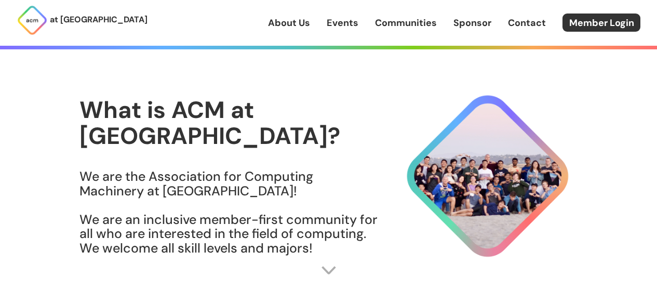 This screenshot has height=304, width=657. What do you see at coordinates (472, 23) in the screenshot?
I see `a: Sponsor` at bounding box center [472, 23].